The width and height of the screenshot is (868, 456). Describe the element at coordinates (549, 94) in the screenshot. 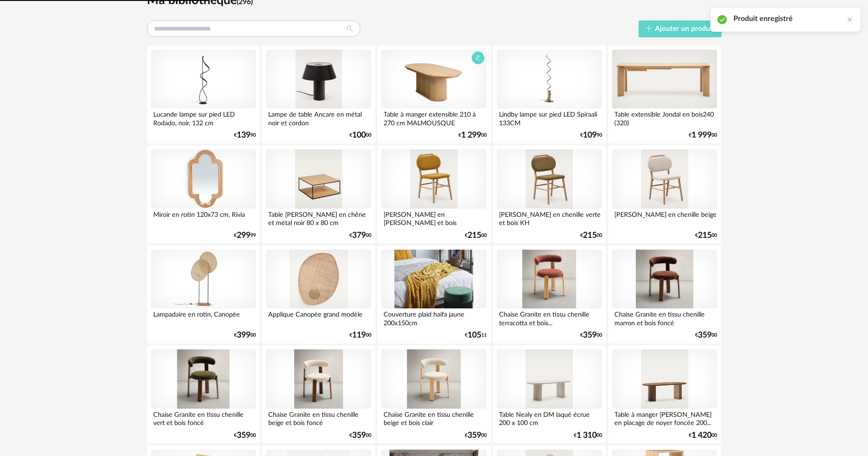

I see `a: Lindby lampe sur pied LED Spiraali 133CM Lindby lampe sur pied LED Spiraali 133CM €10990` at that location.